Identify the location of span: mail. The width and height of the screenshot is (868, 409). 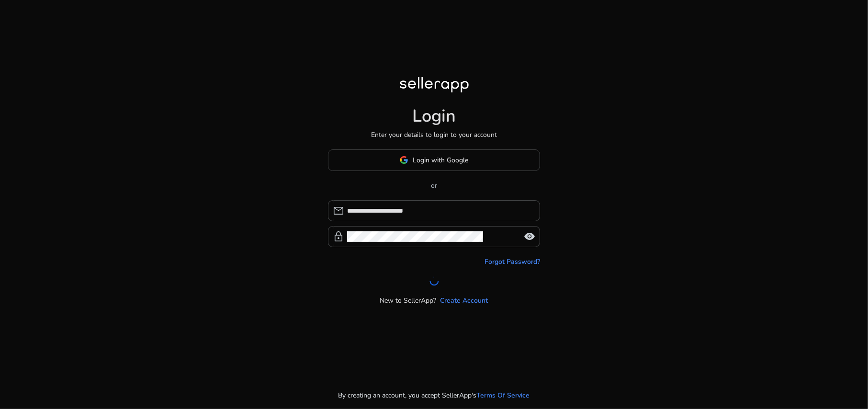
(338, 211).